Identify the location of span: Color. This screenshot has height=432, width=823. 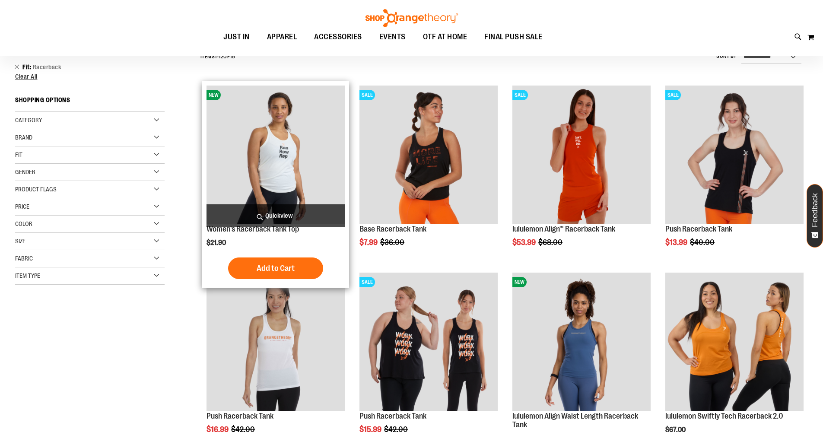
(24, 224).